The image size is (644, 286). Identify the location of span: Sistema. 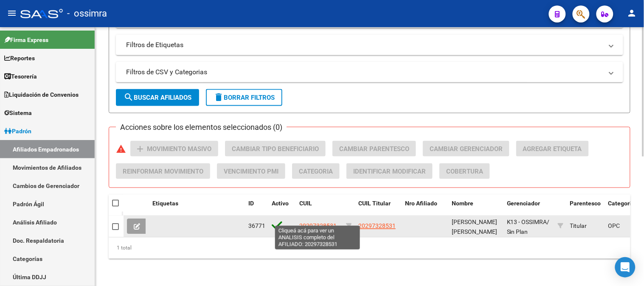
(18, 113).